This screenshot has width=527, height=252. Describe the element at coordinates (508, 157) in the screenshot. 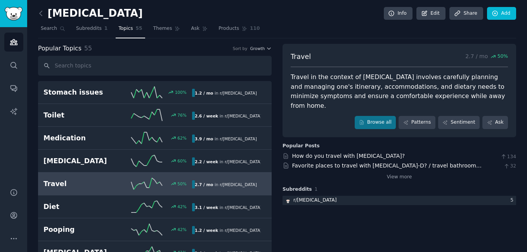

I see `span: 134` at that location.